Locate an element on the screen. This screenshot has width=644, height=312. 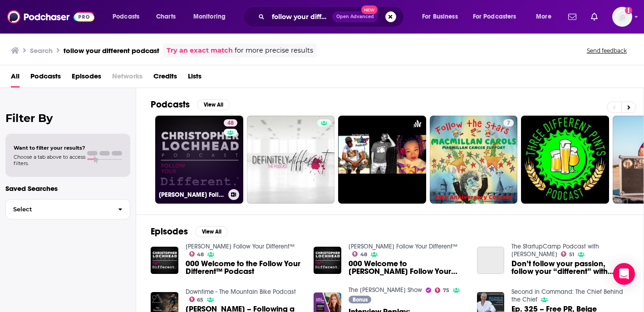
span: Choose a tab above to access filters. is located at coordinates (49, 160).